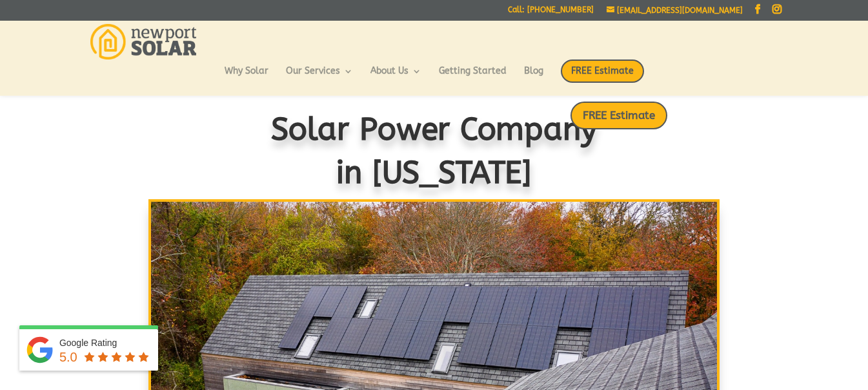 This screenshot has width=868, height=390. I want to click on img: Newport Solar | Solar Energy Optimized., so click(143, 41).